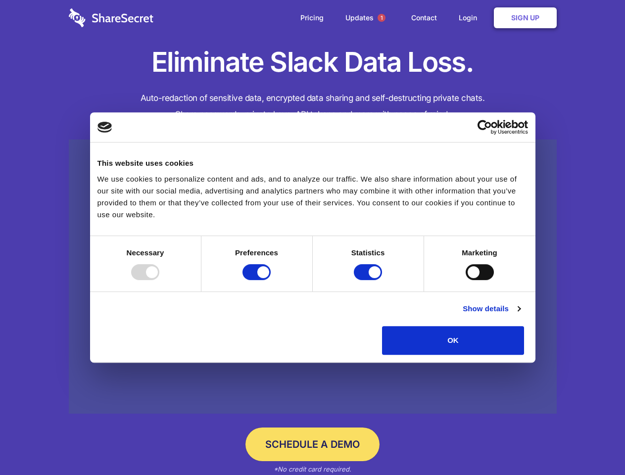  Describe the element at coordinates (105, 127) in the screenshot. I see `img: logo` at that location.